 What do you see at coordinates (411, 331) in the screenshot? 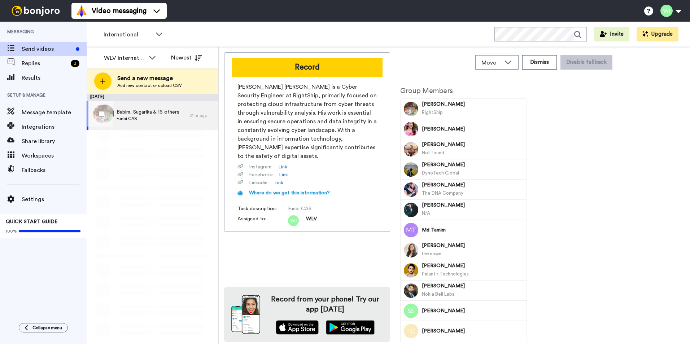
I see `img: Image of Tousifur Rahman` at bounding box center [411, 331].